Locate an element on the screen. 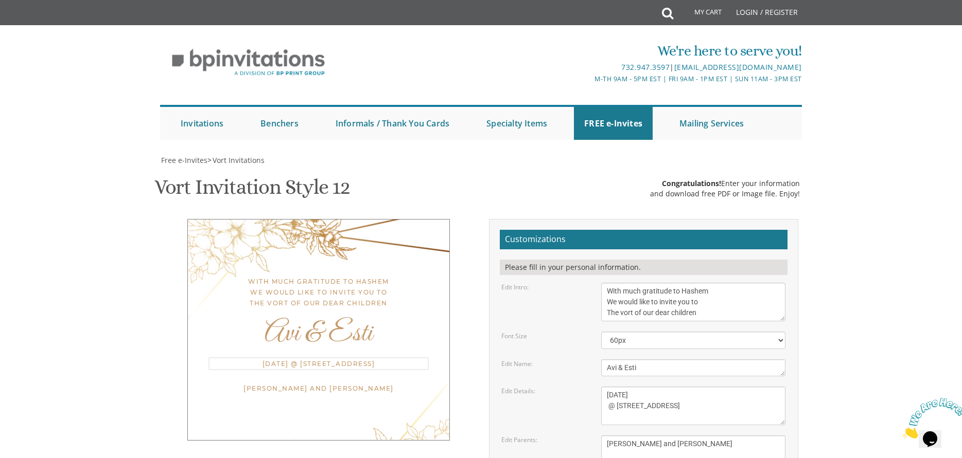 The width and height of the screenshot is (962, 458). span: Congratulations! is located at coordinates (691, 183).